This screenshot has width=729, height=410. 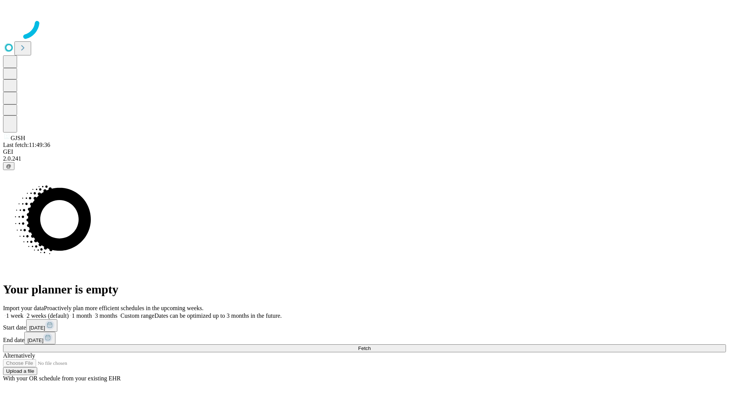 What do you see at coordinates (24, 308) in the screenshot?
I see `span: Import your data` at bounding box center [24, 308].